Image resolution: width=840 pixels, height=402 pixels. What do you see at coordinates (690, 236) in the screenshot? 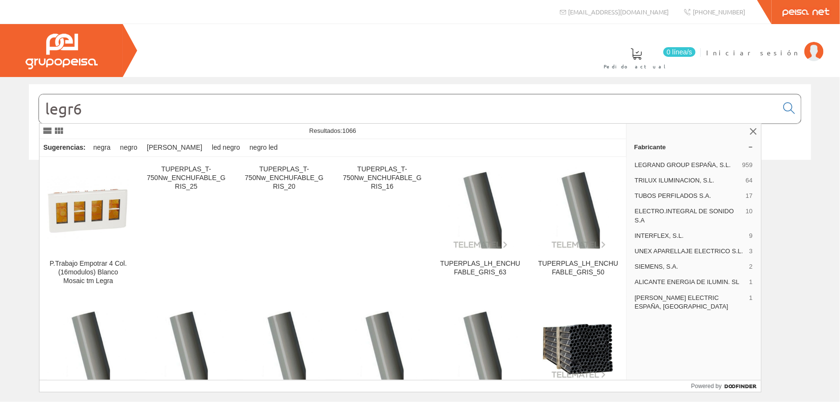
I see `span: INTERFLEX, S.L.` at bounding box center [690, 236].